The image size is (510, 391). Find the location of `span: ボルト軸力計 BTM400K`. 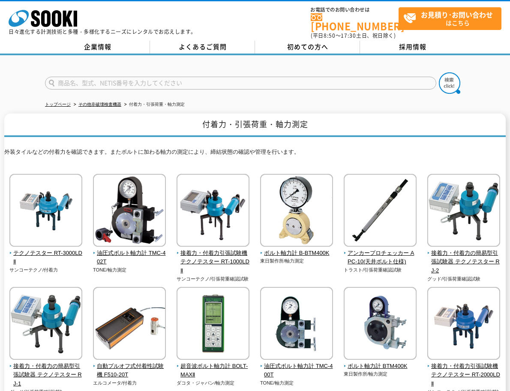

span: ボルト軸力計 BTM400K is located at coordinates (380, 366).